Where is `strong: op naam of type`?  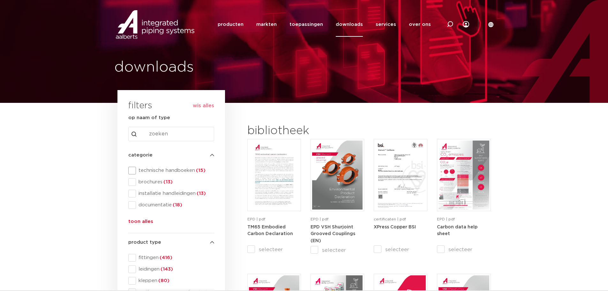 strong: op naam of type is located at coordinates (149, 117).